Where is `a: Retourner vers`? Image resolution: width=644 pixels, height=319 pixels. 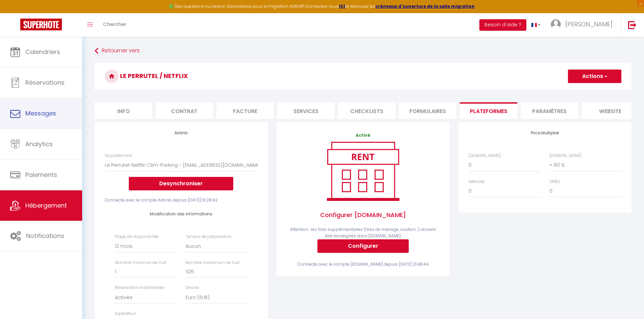
a: Retourner vers is located at coordinates (363, 51).